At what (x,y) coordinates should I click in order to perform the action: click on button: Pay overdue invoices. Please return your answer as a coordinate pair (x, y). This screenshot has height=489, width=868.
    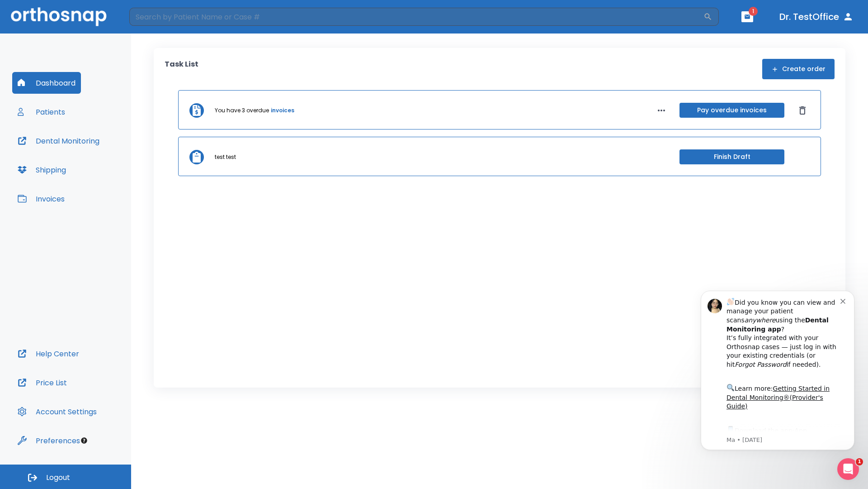
    Looking at the image, I should click on (732, 110).